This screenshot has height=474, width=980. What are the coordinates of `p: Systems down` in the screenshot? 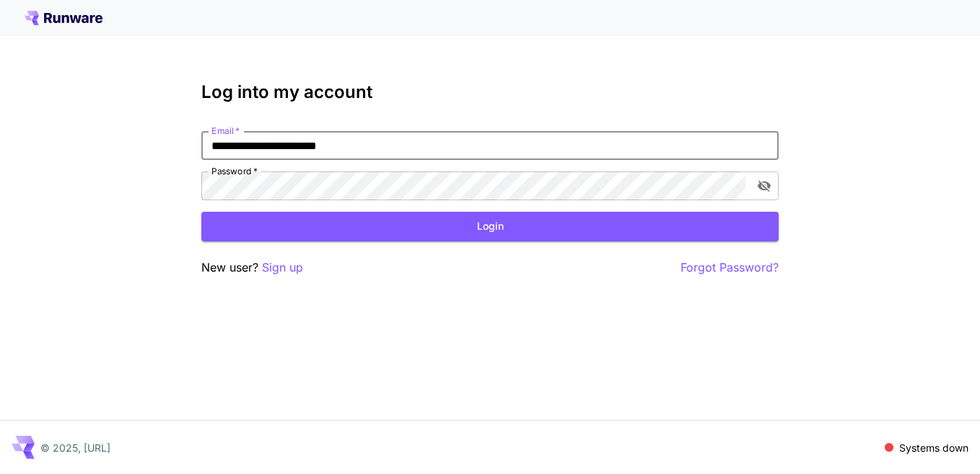 It's located at (934, 447).